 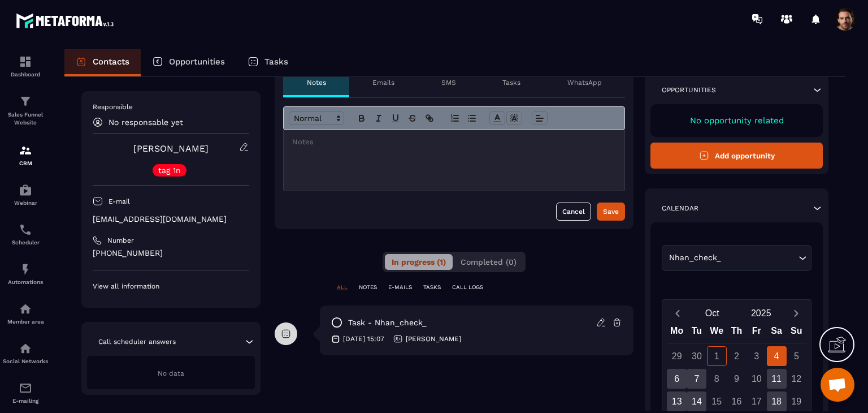 I want to click on p: View all information, so click(x=171, y=286).